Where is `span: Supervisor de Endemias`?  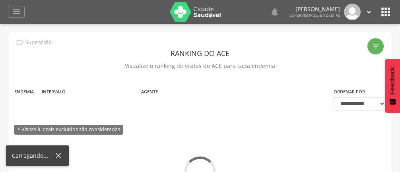 span: Supervisor de Endemias is located at coordinates (314, 15).